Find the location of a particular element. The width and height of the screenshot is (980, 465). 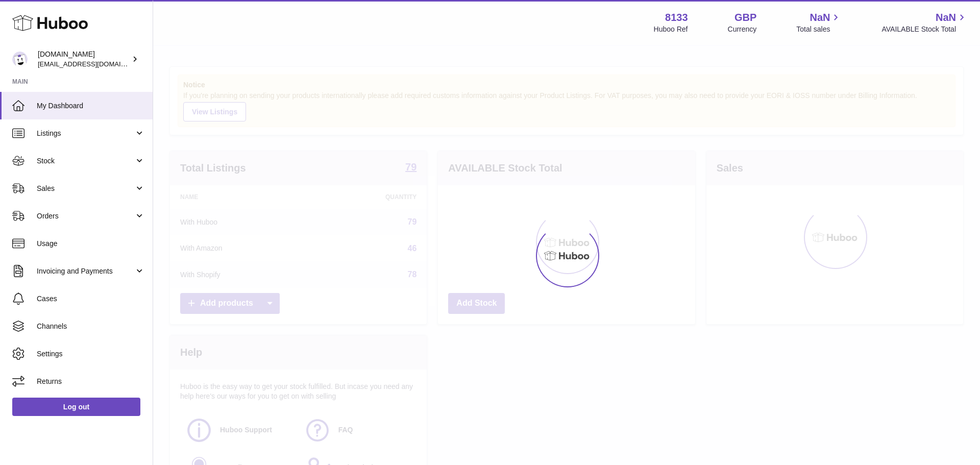

span: Listings is located at coordinates (85, 133).